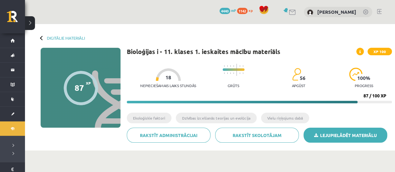 The height and width of the screenshot is (172, 395). What do you see at coordinates (168, 85) in the screenshot?
I see `p: Nepieciešamais laiks stundās` at bounding box center [168, 85].